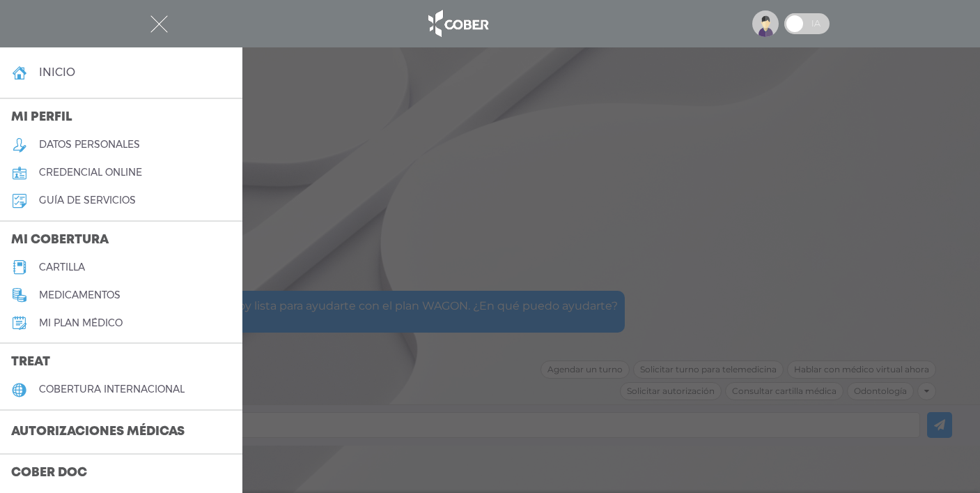 The height and width of the screenshot is (493, 980). I want to click on h5: medicamentos, so click(80, 295).